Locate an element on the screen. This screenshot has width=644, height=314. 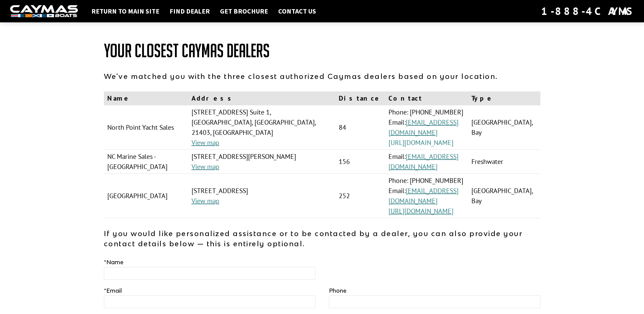
label: Email is located at coordinates (113, 290).